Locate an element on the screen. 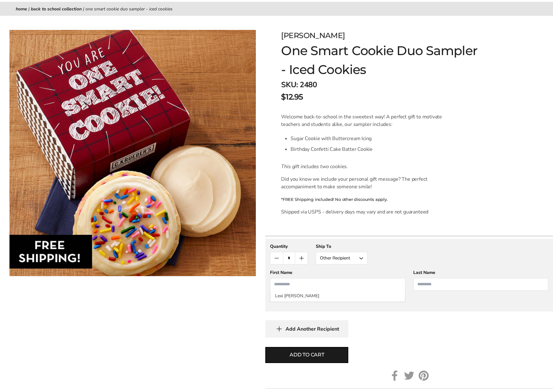 This screenshot has height=392, width=553. button: Other Recipient is located at coordinates (341, 258).